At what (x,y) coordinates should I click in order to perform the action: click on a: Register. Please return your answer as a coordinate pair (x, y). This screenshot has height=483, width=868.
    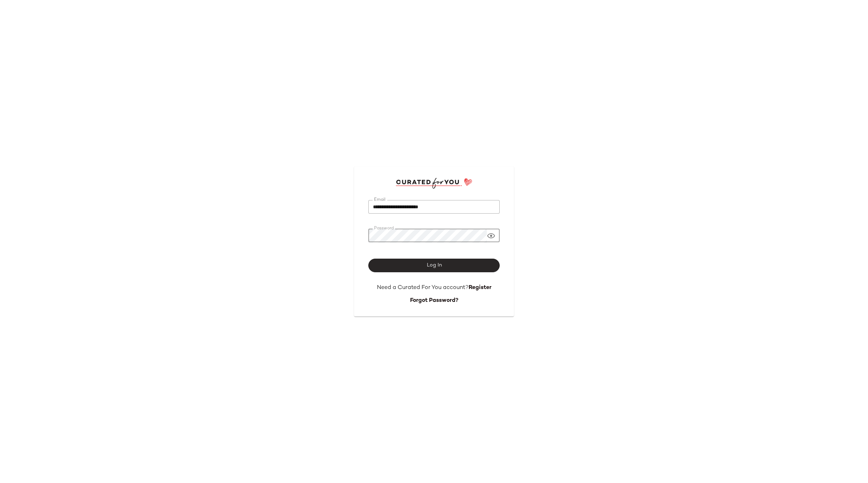
    Looking at the image, I should click on (480, 287).